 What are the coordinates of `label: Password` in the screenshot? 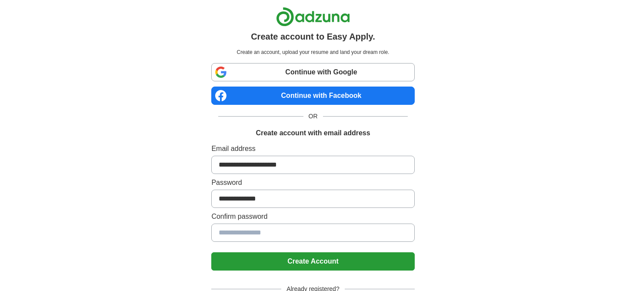 It's located at (313, 183).